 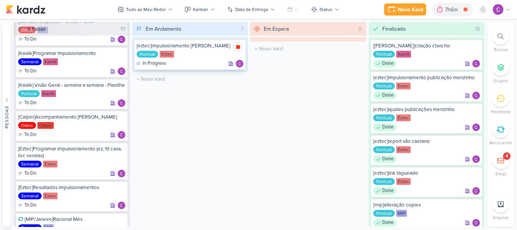 What do you see at coordinates (238, 47) in the screenshot?
I see `div: Parar relógio` at bounding box center [238, 47].